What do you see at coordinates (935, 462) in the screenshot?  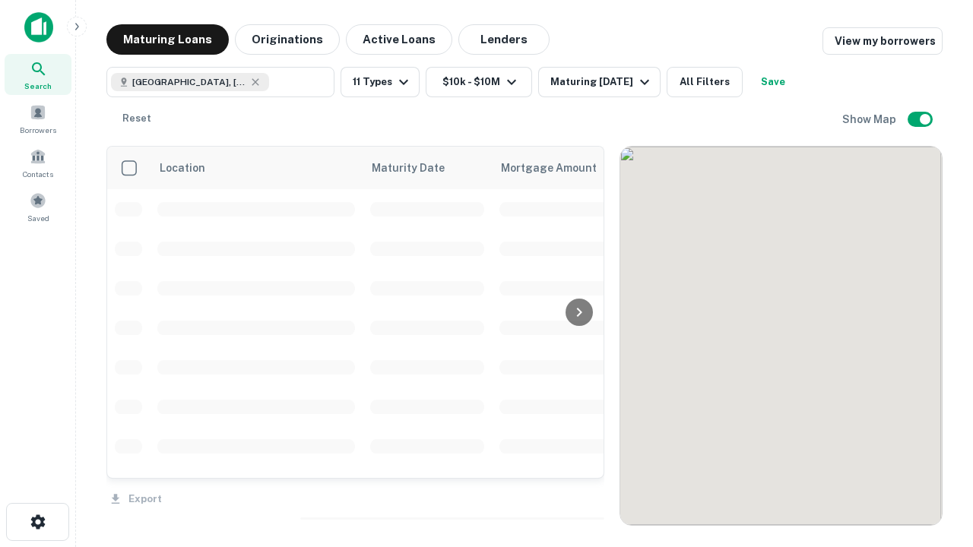 I see `div: Chat Widget` at bounding box center [935, 462].